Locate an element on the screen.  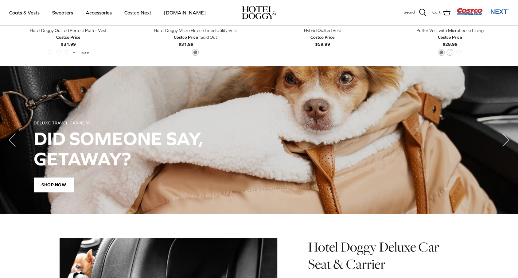
a: Coats & Vests is located at coordinates (24, 13).